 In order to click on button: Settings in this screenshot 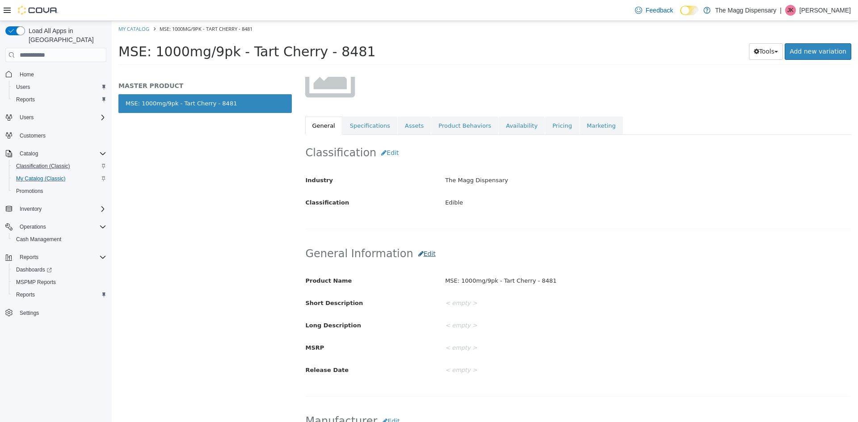, I will do `click(56, 313)`.